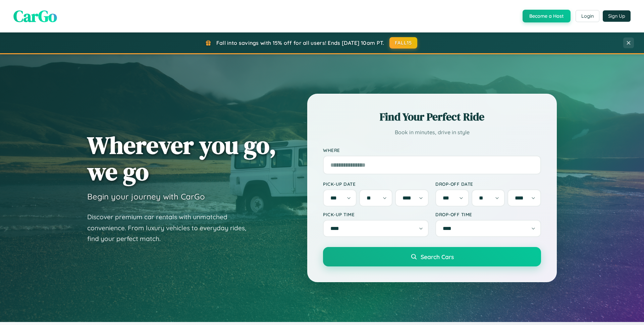  What do you see at coordinates (146, 196) in the screenshot?
I see `h3: Begin your journey with CarGo` at bounding box center [146, 196].